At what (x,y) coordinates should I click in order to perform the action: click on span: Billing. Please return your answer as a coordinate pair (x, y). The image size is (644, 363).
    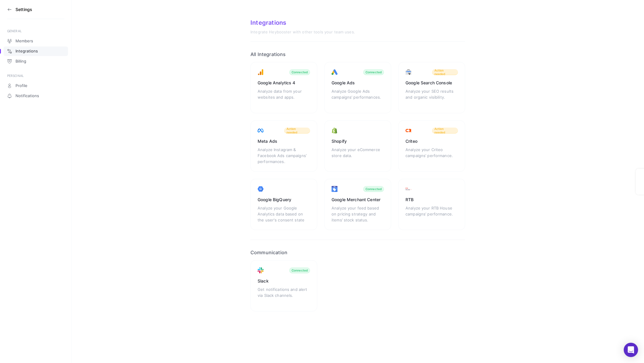
    Looking at the image, I should click on (21, 61).